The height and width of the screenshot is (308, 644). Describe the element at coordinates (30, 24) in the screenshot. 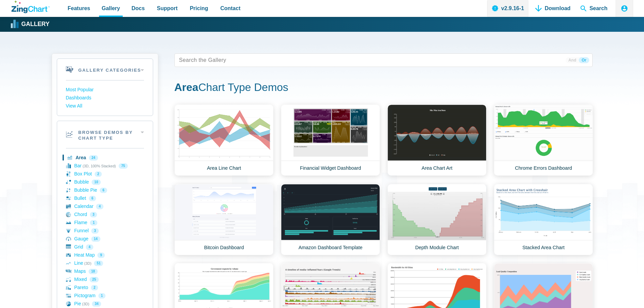

I see `a: Gallery` at that location.